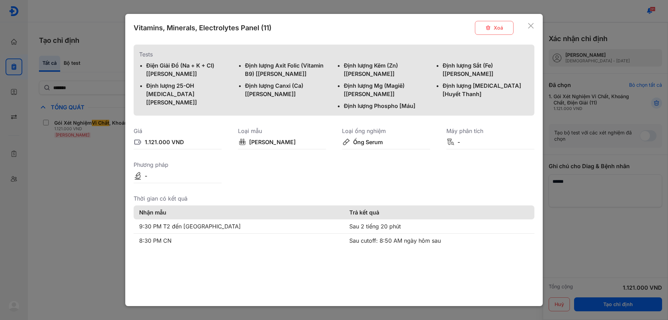 This screenshot has width=668, height=320. Describe the element at coordinates (491, 131) in the screenshot. I see `div: Máy phân tích` at that location.